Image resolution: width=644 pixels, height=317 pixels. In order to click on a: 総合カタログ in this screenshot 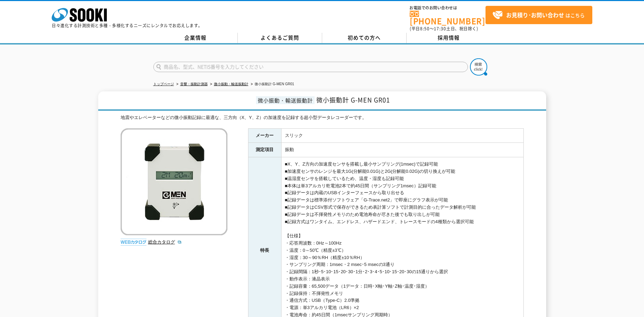, I will do `click(165, 242)`.